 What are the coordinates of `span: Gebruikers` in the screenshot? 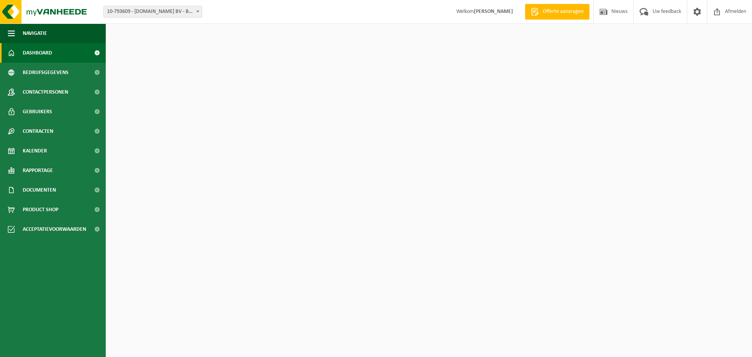 It's located at (37, 112).